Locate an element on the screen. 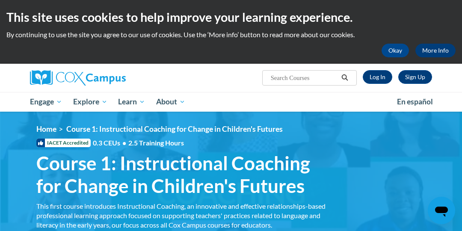  a: Explore is located at coordinates (90, 102).